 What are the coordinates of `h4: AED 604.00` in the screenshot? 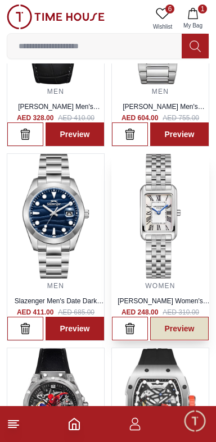 It's located at (139, 118).